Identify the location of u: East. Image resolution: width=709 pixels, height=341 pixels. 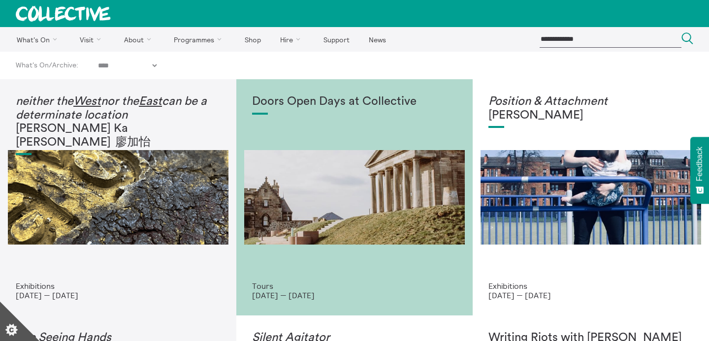
(150, 101).